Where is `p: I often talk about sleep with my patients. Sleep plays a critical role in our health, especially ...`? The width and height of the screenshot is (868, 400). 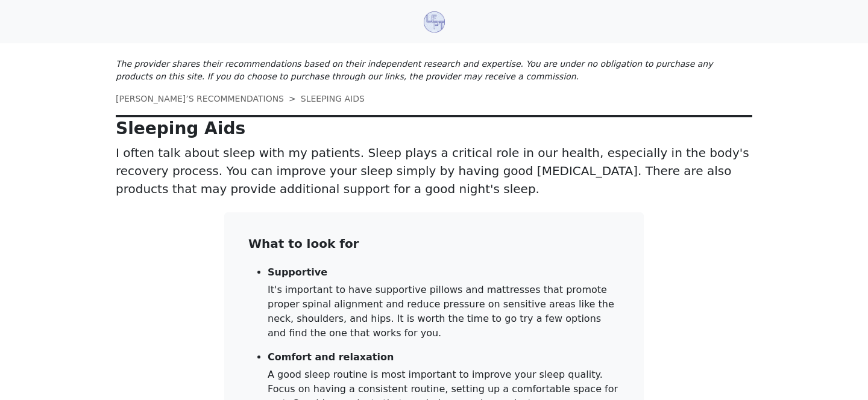 p: I often talk about sleep with my patients. Sleep plays a critical role in our health, especially ... is located at coordinates (434, 171).